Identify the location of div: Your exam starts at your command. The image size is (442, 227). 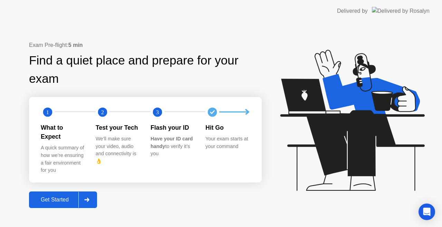
(227, 142).